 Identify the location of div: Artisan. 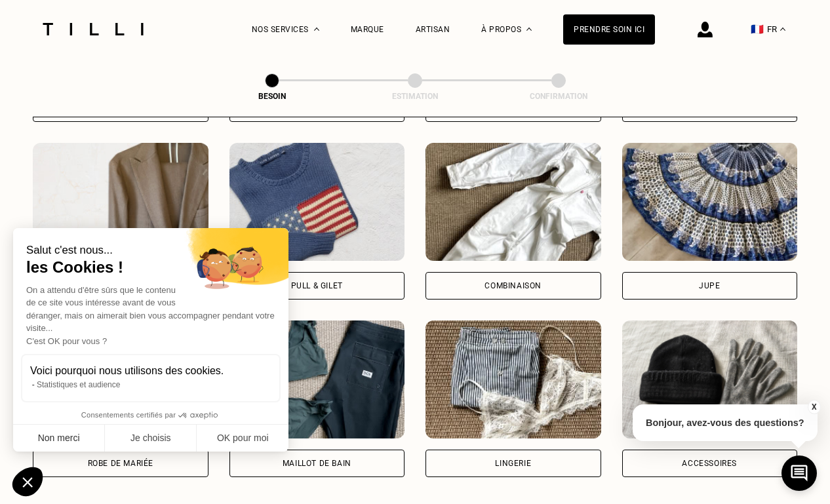
(432, 29).